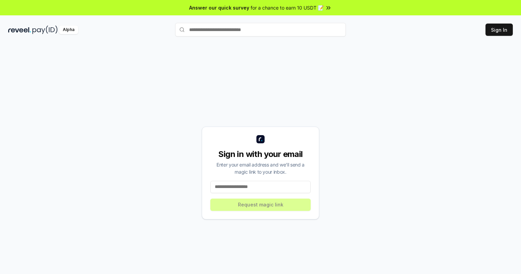 The height and width of the screenshot is (274, 521). Describe the element at coordinates (261, 139) in the screenshot. I see `img: logo_small` at that location.